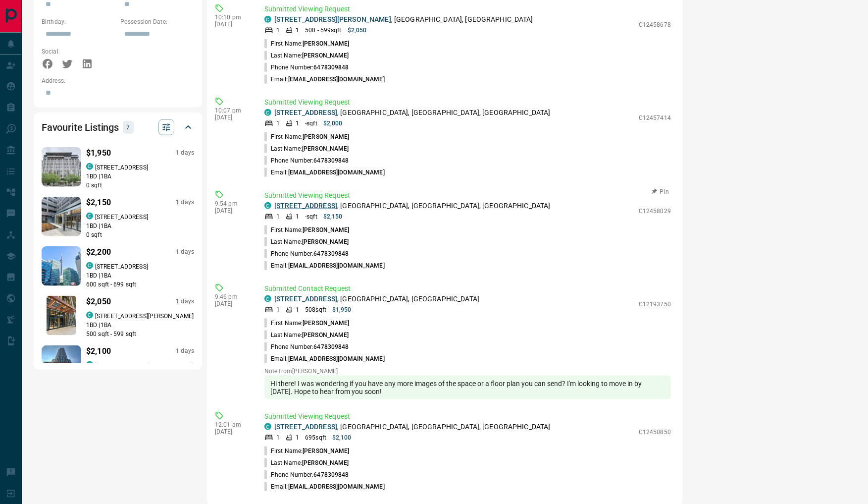 The image size is (868, 504). What do you see at coordinates (141, 334) in the screenshot?
I see `p: 500 sqft - 599 sqft` at bounding box center [141, 334].